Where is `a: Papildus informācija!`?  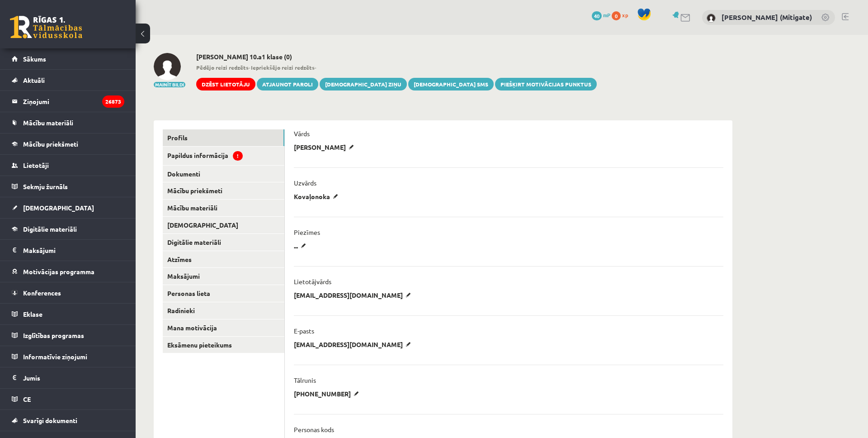
a: Papildus informācija! is located at coordinates (223, 156).